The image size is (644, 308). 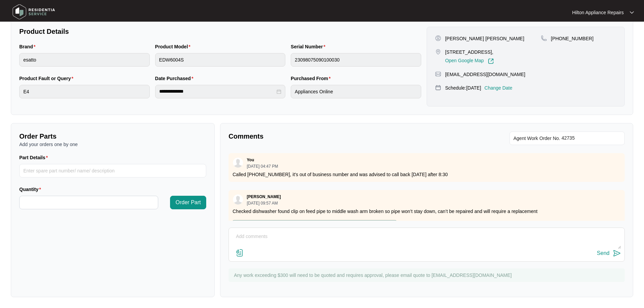 I want to click on p: Change Date, so click(x=498, y=88).